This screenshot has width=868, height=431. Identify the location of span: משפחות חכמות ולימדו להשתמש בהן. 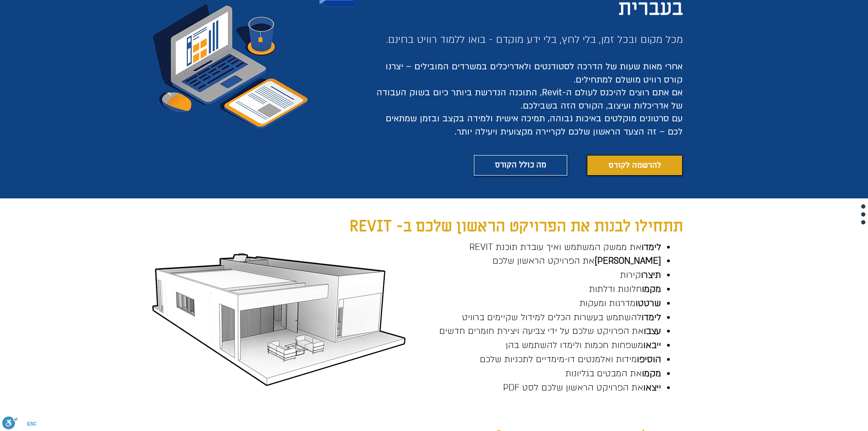
(583, 345).